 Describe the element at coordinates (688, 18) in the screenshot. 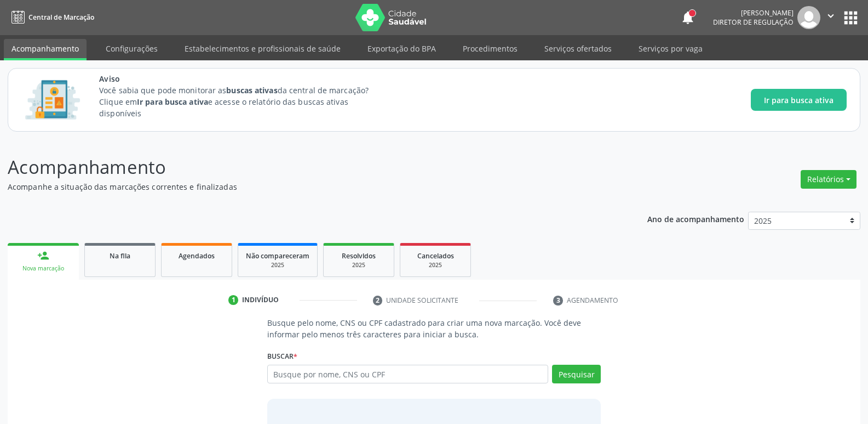

I see `button: notifications` at that location.